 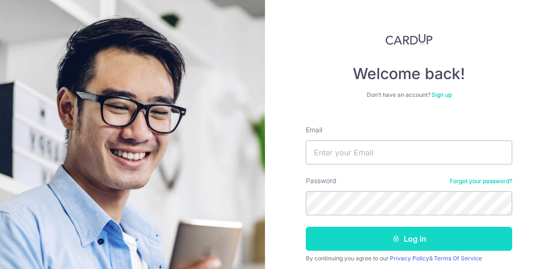 What do you see at coordinates (458, 258) in the screenshot?
I see `a: Terms Of Service` at bounding box center [458, 258].